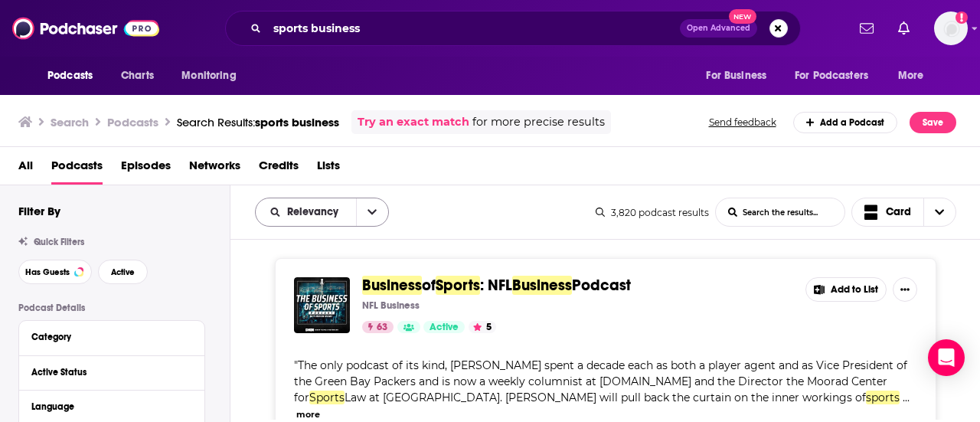 Image resolution: width=980 pixels, height=422 pixels. I want to click on button: Choose View, so click(904, 212).